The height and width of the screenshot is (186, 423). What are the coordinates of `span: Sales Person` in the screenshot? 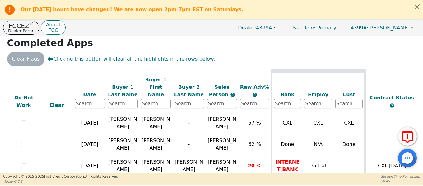 It's located at (219, 91).